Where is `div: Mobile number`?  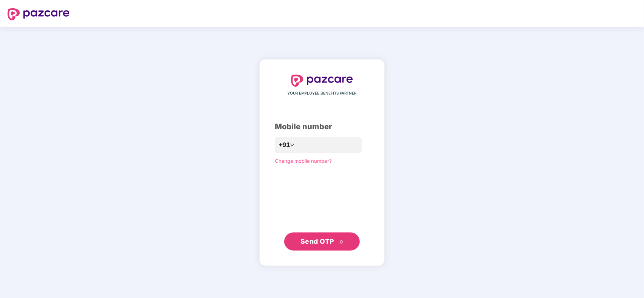 div: Mobile number is located at coordinates (322, 127).